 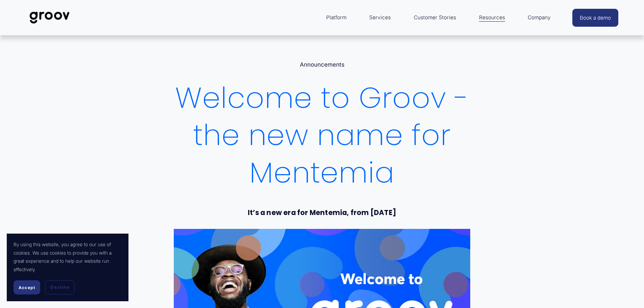 What do you see at coordinates (336, 18) in the screenshot?
I see `span: Platform` at bounding box center [336, 18].